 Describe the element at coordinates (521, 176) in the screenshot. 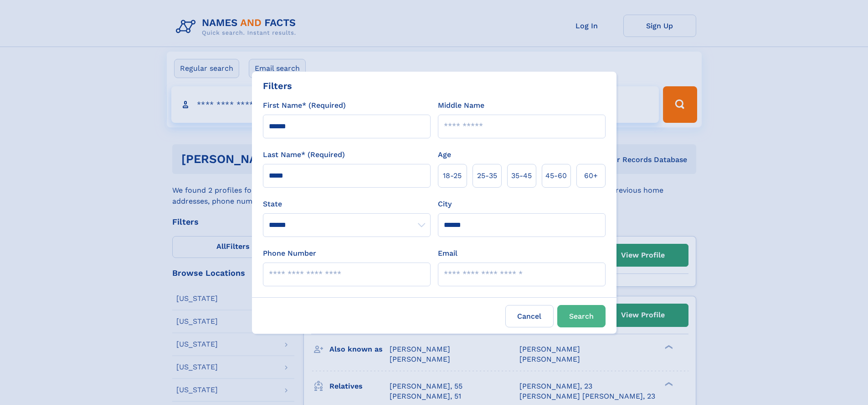

I see `span: 35‑45` at that location.